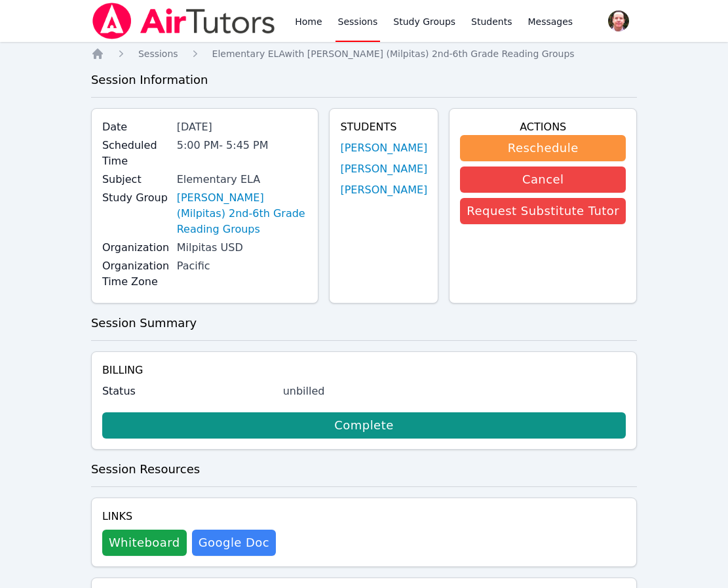  Describe the element at coordinates (363, 80) in the screenshot. I see `h3: Session Information` at that location.